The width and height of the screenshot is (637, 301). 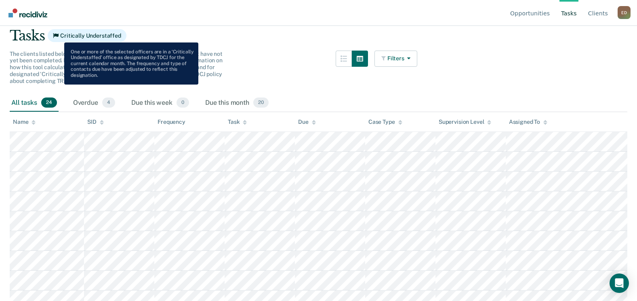 What do you see at coordinates (49, 103) in the screenshot?
I see `span: 24` at bounding box center [49, 103].